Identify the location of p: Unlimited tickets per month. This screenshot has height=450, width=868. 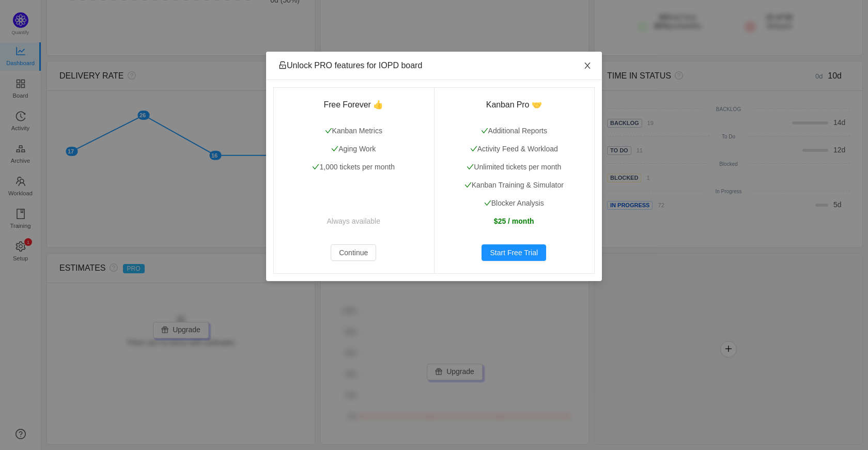
(515, 167).